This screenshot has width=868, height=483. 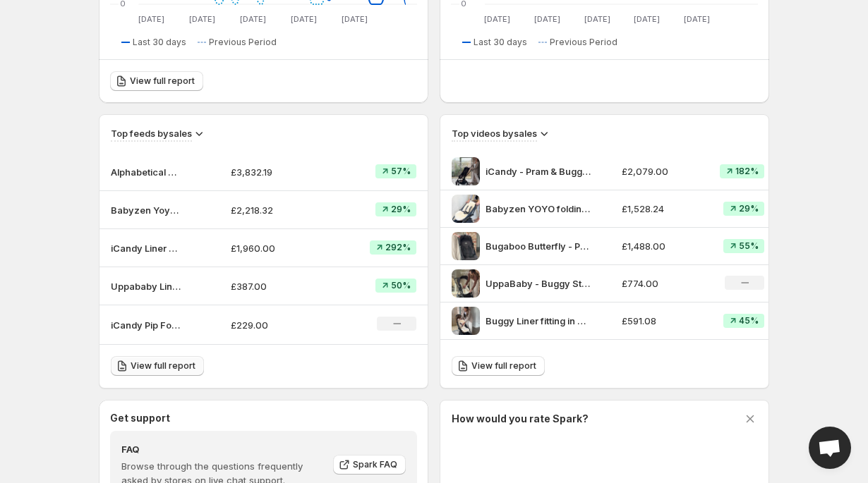 I want to click on span: 45%, so click(x=749, y=321).